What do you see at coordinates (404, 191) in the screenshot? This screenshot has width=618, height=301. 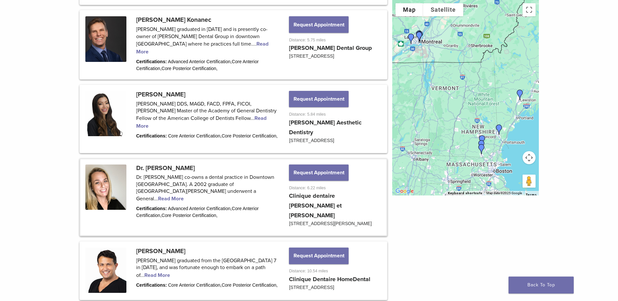 I see `img: Google` at bounding box center [404, 191].